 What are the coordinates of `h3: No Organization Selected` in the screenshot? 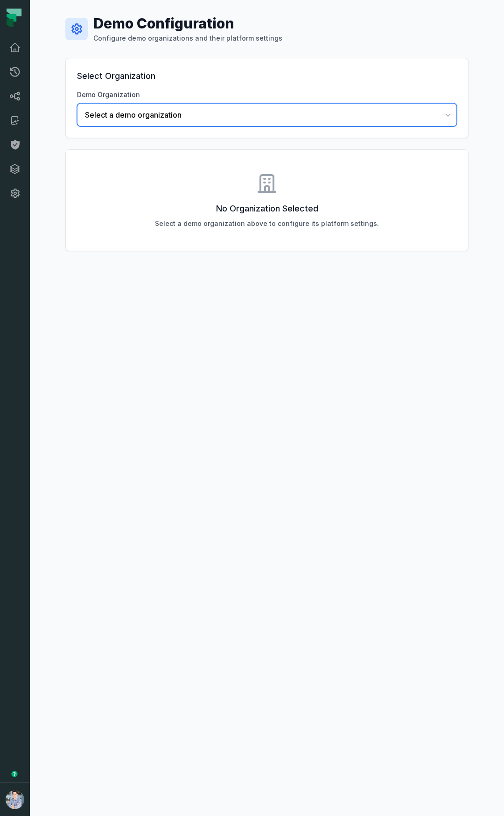 It's located at (267, 209).